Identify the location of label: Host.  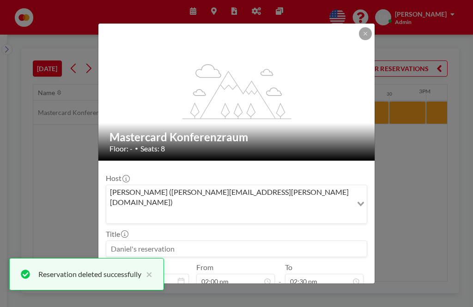
(117, 178).